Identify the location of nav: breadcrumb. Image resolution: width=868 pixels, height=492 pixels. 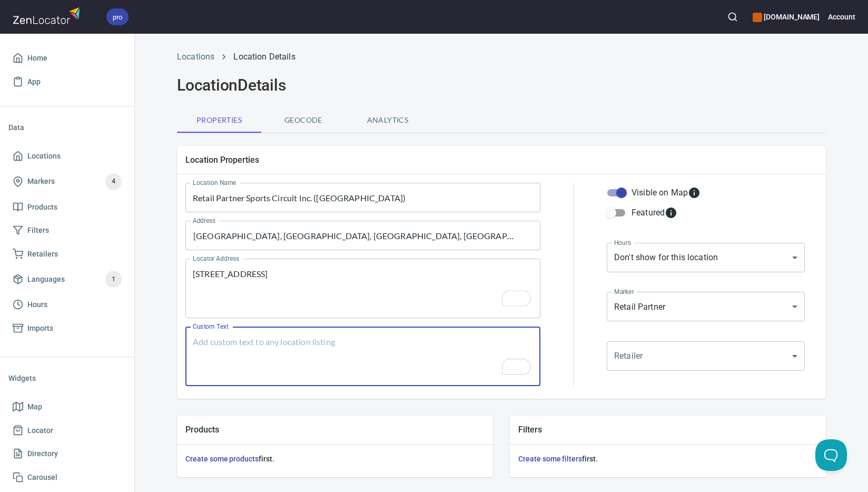
(501, 57).